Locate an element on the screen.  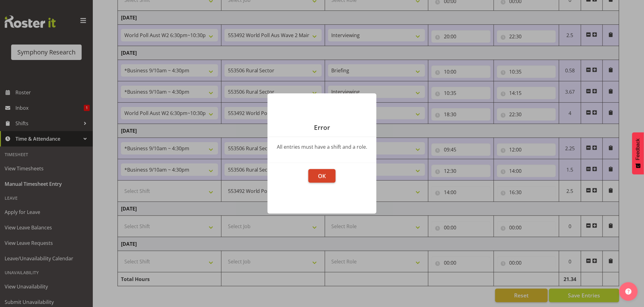
button: Feedback - Show survey is located at coordinates (638, 153).